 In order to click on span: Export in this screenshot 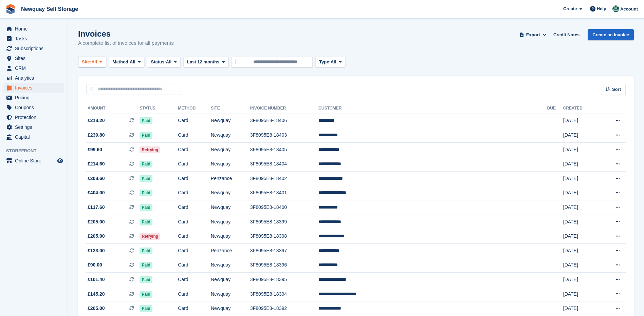, I will do `click(533, 35)`.